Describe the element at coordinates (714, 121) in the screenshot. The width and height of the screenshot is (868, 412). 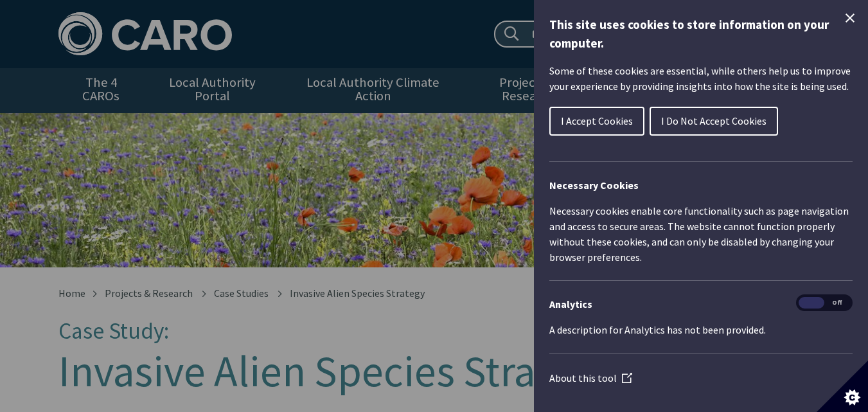
I see `button: I Do Not Accept Cookies` at that location.